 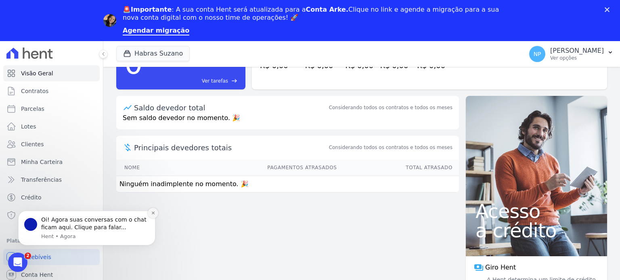 I want to click on button: Dismiss notification, so click(x=147, y=15).